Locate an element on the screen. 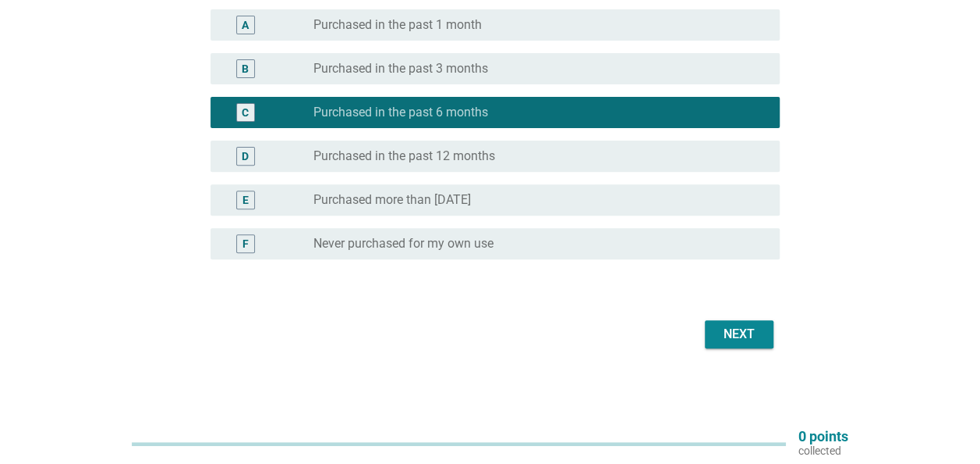 The image size is (980, 464). label: Purchased in the past 3 months is located at coordinates (401, 69).